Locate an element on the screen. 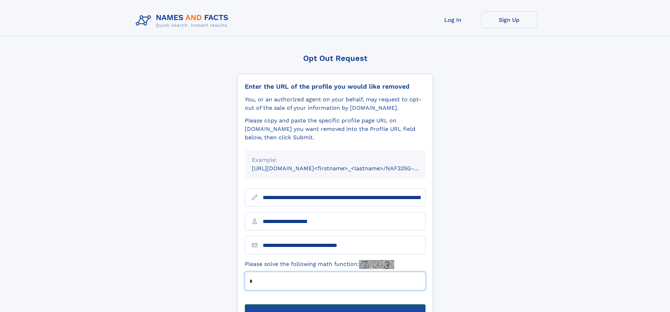  img: Logo Names and Facts is located at coordinates (184, 21).